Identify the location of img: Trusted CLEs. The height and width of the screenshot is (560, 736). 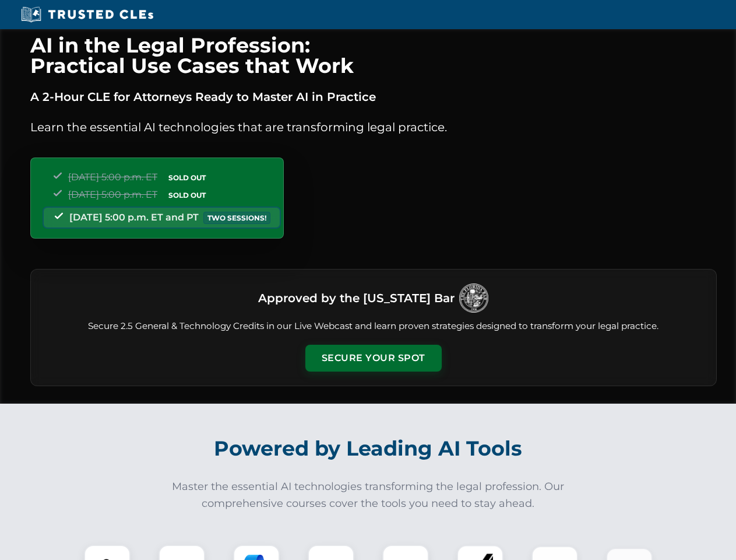
(87, 15).